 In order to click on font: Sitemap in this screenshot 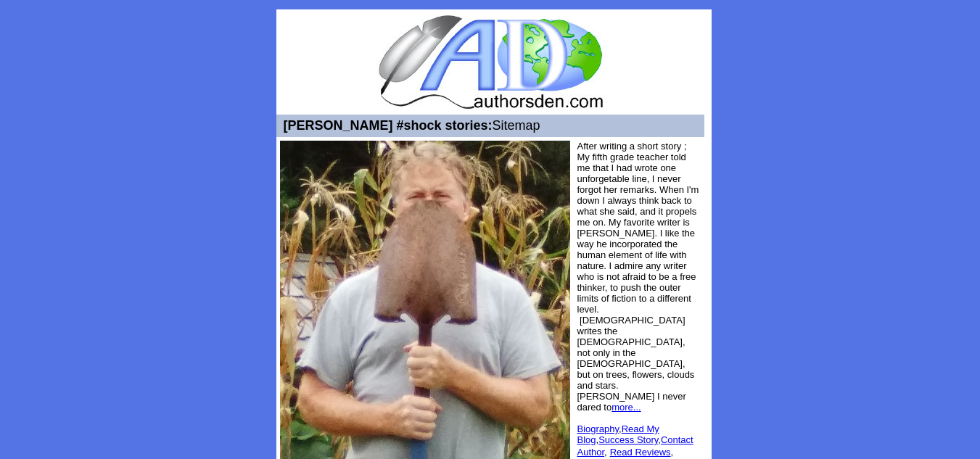, I will do `click(410, 126)`.